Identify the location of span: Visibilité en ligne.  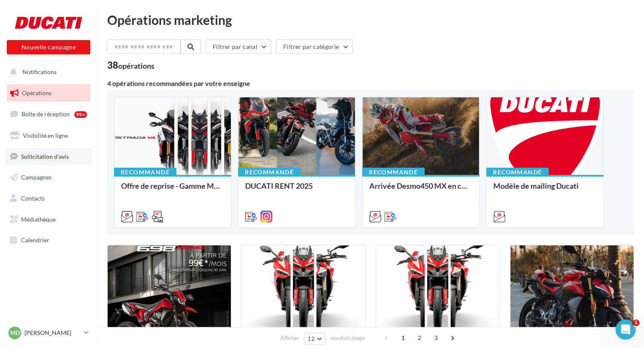
(45, 135).